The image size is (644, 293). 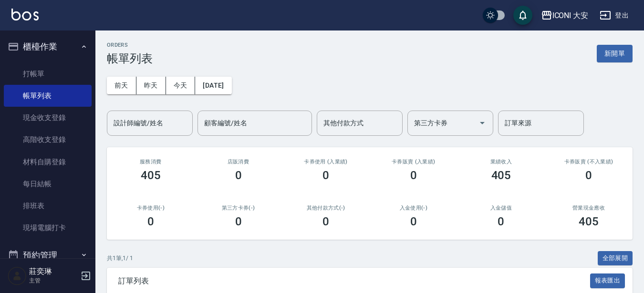 I want to click on a: 新開單, so click(x=614, y=53).